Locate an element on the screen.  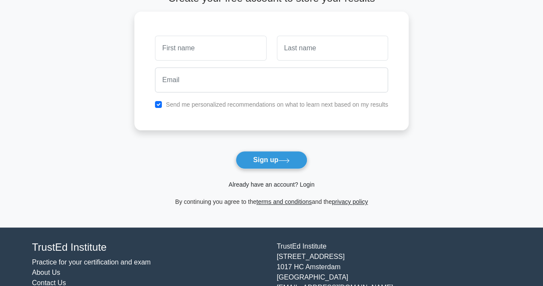
input: Last name is located at coordinates (332, 48).